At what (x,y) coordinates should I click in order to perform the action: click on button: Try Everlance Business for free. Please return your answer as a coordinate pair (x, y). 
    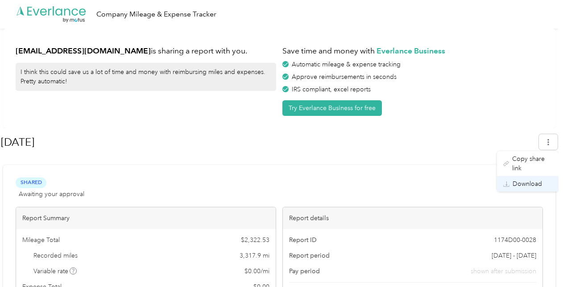
    Looking at the image, I should click on (332, 108).